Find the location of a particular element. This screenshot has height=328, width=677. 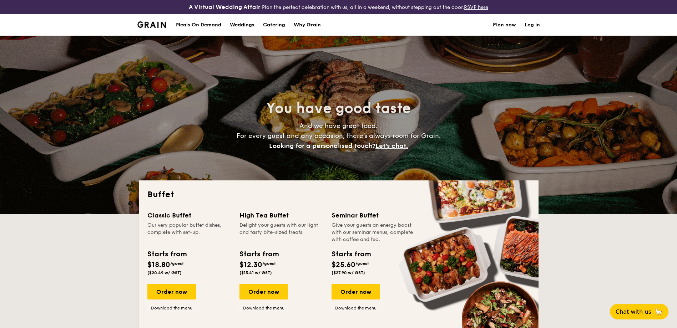

span: ($27.90 w/ GST) is located at coordinates (348, 273).